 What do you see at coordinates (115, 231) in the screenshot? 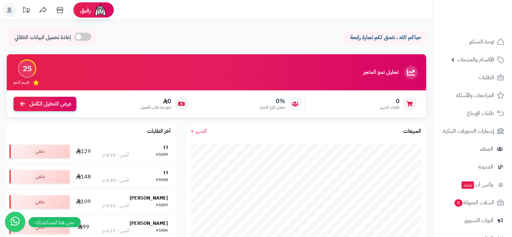
I see `div: أمس - 6:17 م` at bounding box center [115, 231].